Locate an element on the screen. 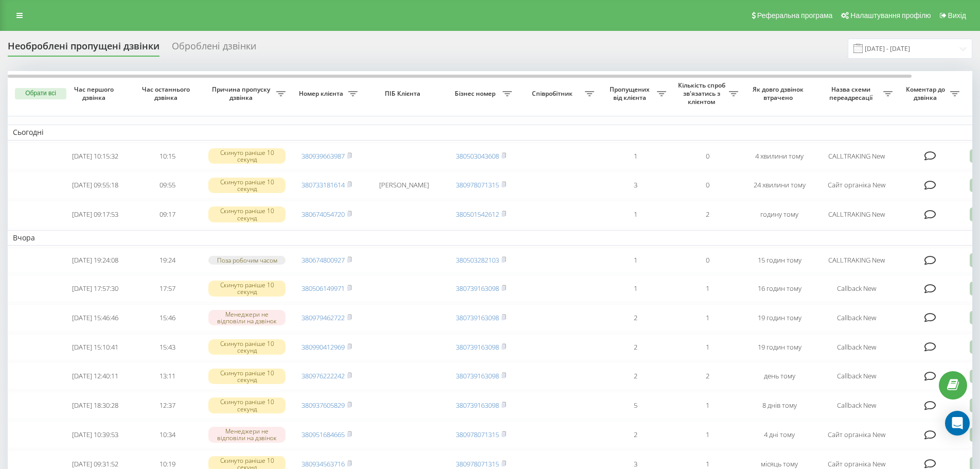  a: 380501542612 is located at coordinates (478, 214).